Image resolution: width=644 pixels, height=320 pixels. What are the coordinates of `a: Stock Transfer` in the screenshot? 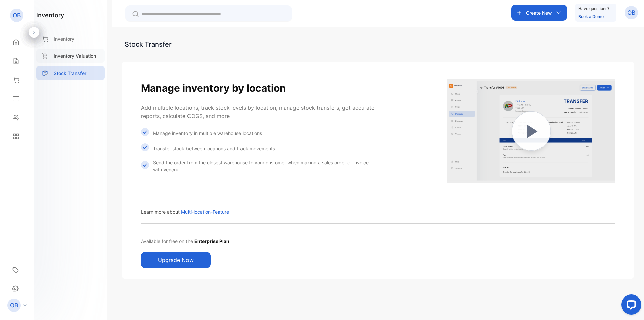 It's located at (71, 73).